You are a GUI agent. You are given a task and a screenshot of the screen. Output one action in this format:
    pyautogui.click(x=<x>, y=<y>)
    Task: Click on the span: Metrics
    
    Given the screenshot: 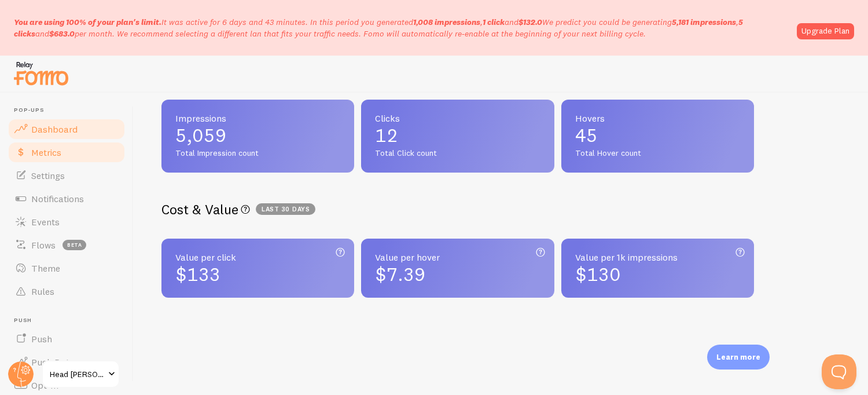 What is the action you would take?
    pyautogui.click(x=46, y=152)
    